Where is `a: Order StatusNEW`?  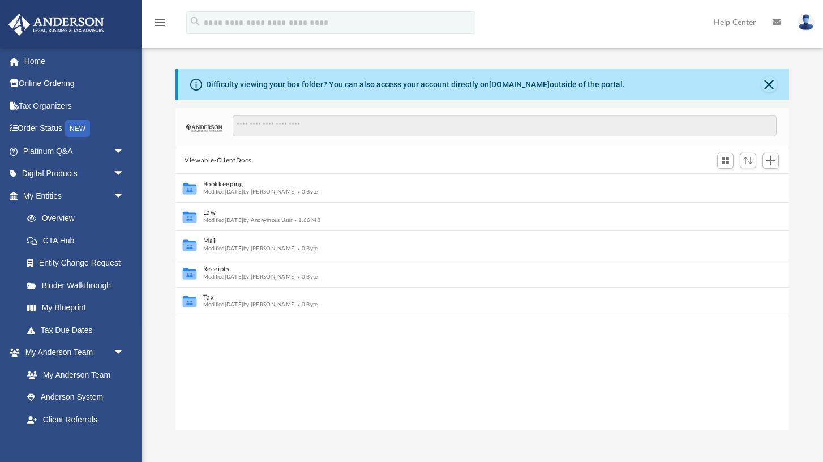 a: Order StatusNEW is located at coordinates (75, 128).